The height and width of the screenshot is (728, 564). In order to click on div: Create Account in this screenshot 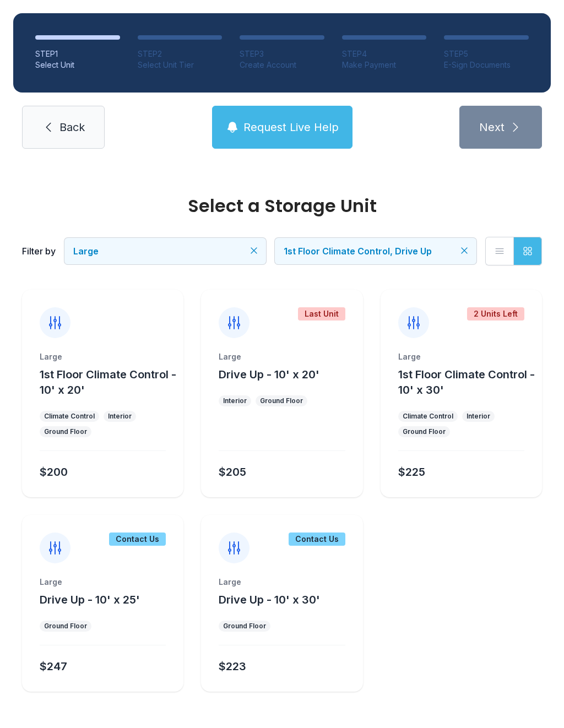, I will do `click(282, 65)`.